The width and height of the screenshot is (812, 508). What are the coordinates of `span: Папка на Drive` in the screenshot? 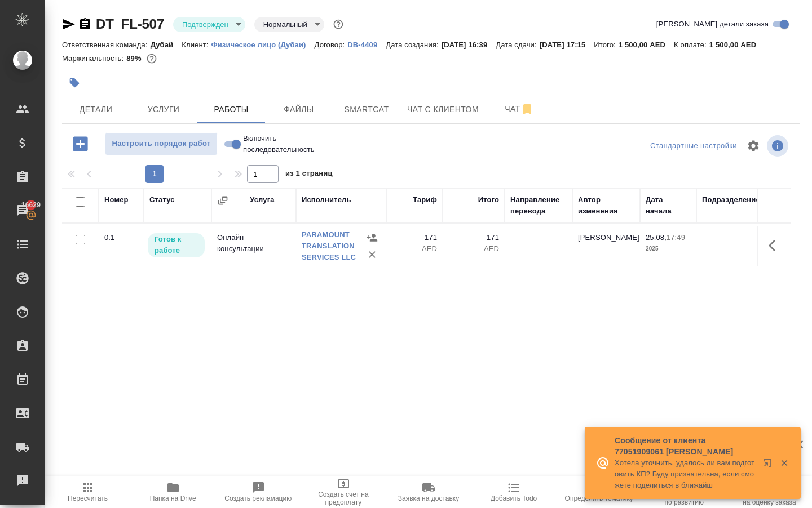 It's located at (173, 498).